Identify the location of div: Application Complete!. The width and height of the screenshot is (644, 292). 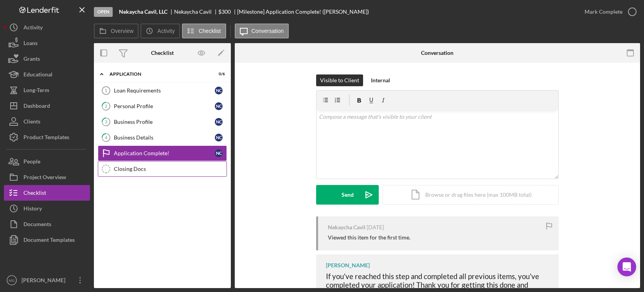
(164, 153).